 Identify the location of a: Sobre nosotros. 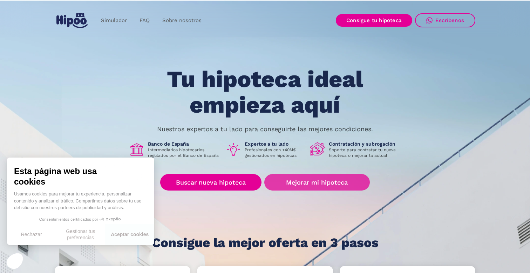
(182, 20).